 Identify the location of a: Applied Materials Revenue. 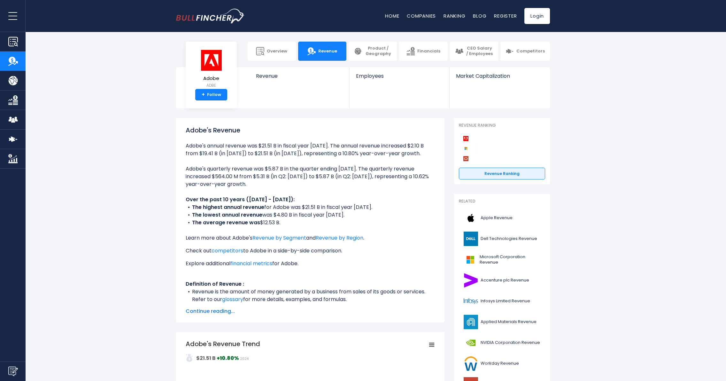
(502, 322).